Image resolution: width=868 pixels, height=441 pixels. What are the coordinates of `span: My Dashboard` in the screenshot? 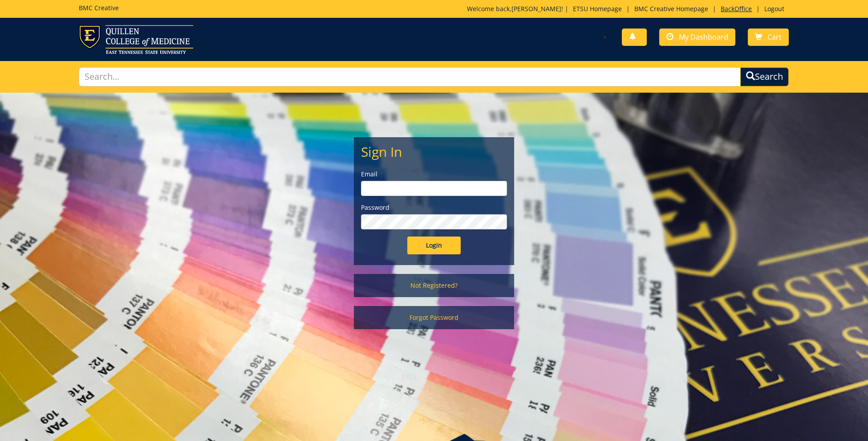 It's located at (703, 37).